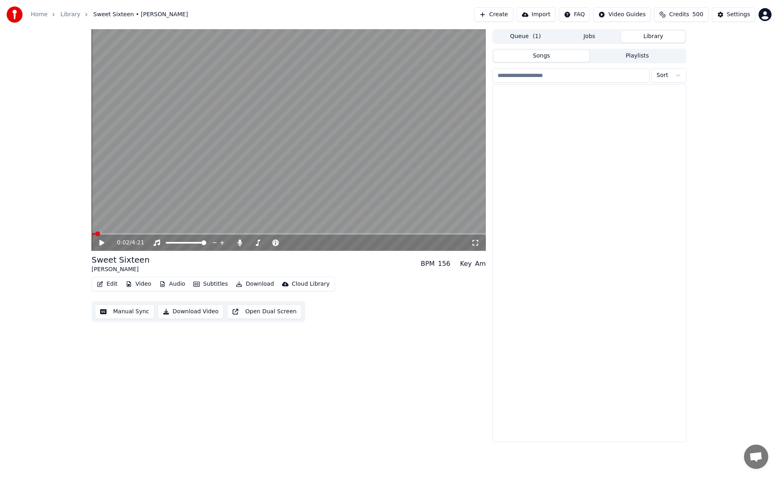 This screenshot has width=778, height=477. Describe the element at coordinates (124, 312) in the screenshot. I see `button: Manual Sync` at that location.